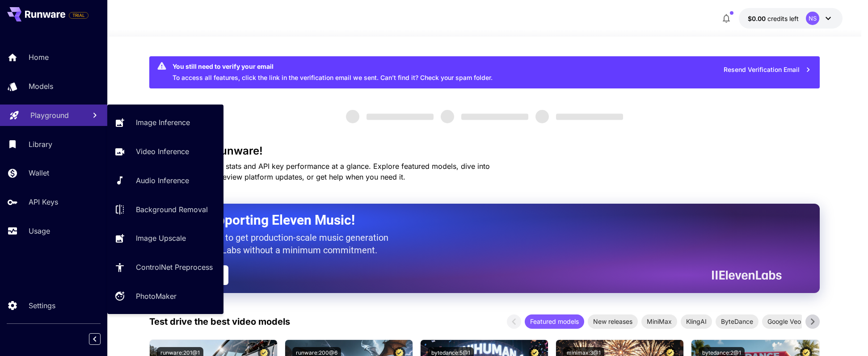 This screenshot has width=868, height=356. I want to click on span: Featured models, so click(554, 321).